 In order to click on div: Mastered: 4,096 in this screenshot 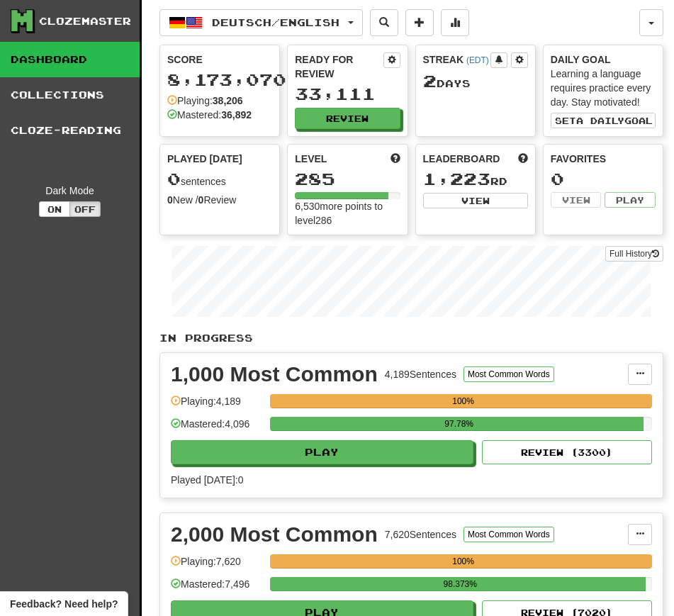, I will do `click(217, 429)`.